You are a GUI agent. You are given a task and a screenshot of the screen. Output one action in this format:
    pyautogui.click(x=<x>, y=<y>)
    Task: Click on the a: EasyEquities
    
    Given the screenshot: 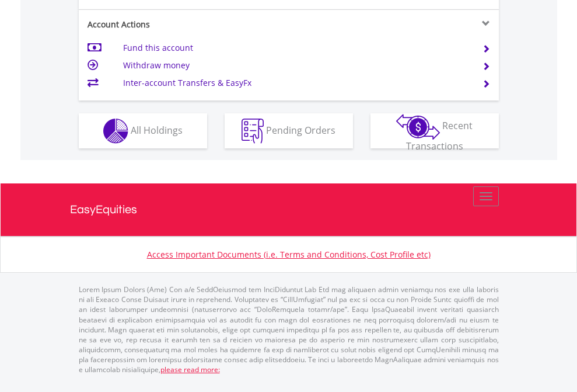 What is the action you would take?
    pyautogui.click(x=289, y=210)
    